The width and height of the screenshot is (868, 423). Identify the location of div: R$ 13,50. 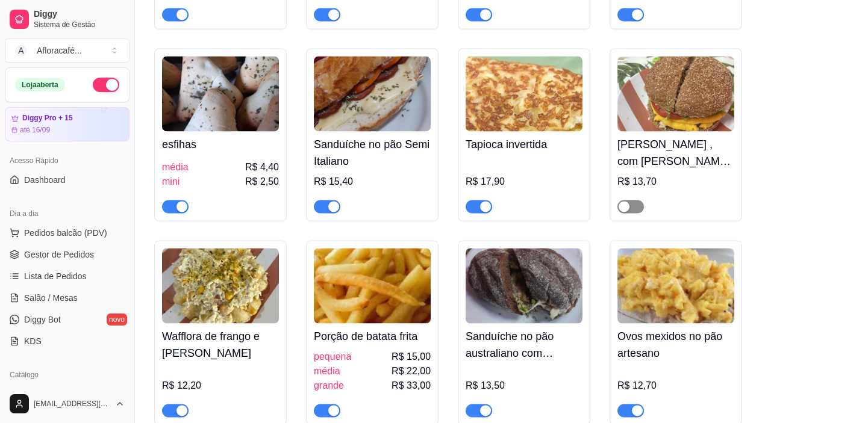
(524, 386).